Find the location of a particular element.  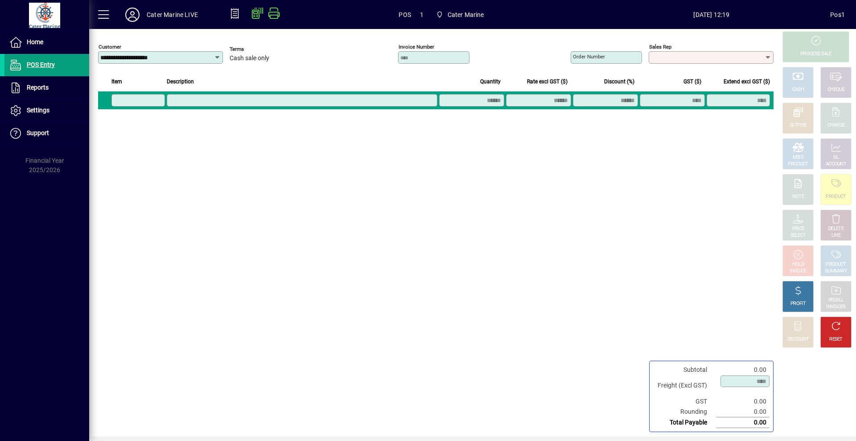

div: CHARGE is located at coordinates (836, 125).